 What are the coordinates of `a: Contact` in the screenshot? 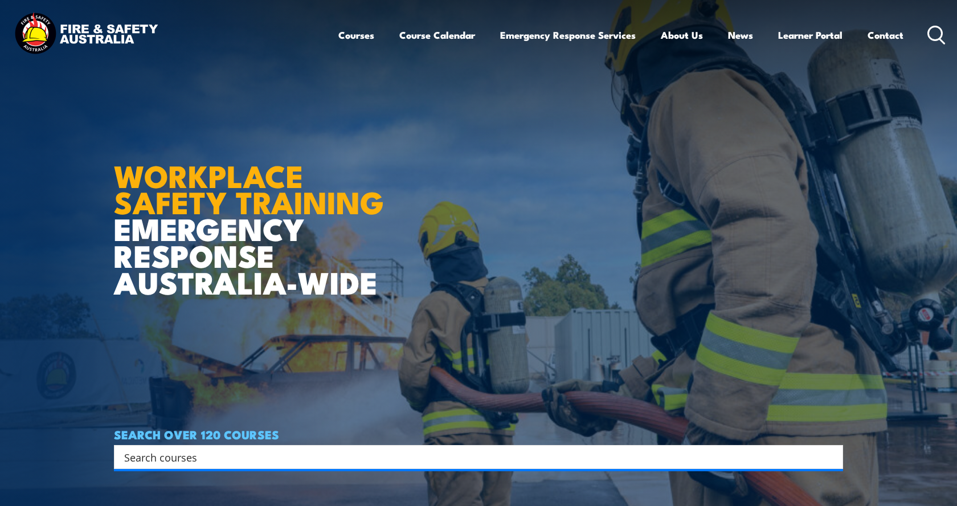 It's located at (885, 35).